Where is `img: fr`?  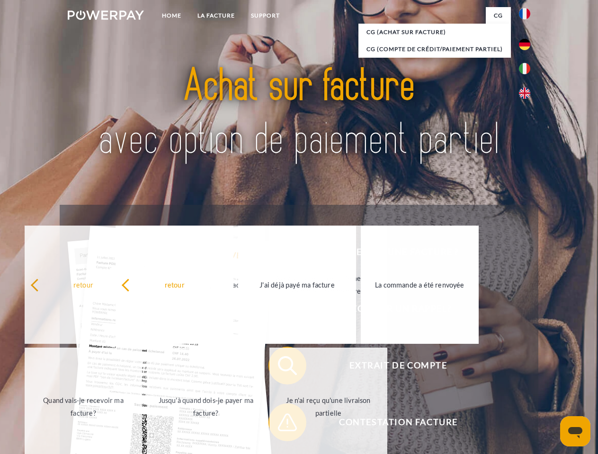
img: fr is located at coordinates (524, 14).